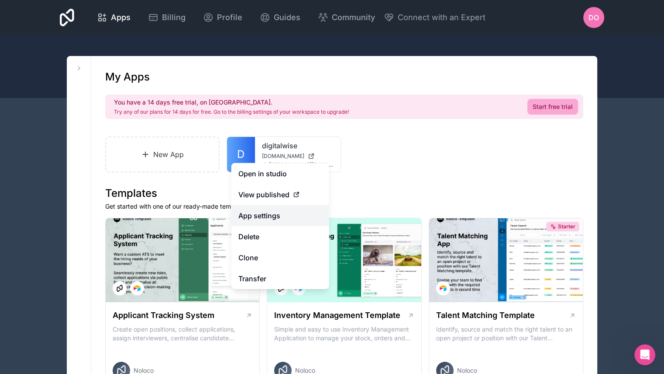 The height and width of the screenshot is (374, 664). I want to click on span: Apps, so click(121, 17).